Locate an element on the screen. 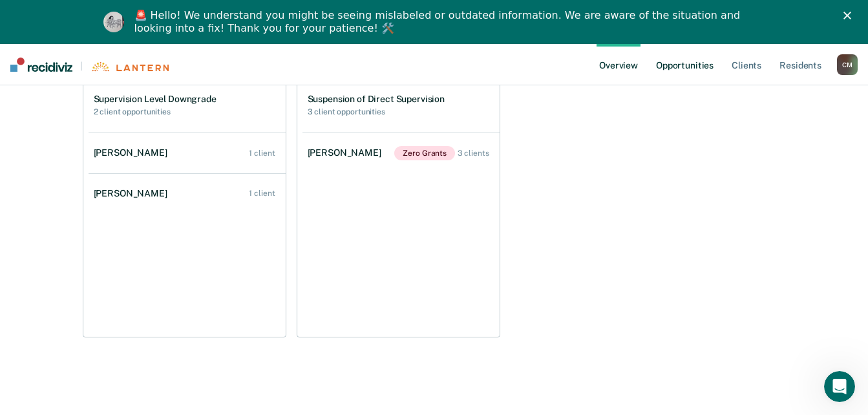 This screenshot has height=415, width=868. div: 🚨 Hello! We understand you might be seeing mislabeled or outdated information. We are aware of th... is located at coordinates (439, 22).